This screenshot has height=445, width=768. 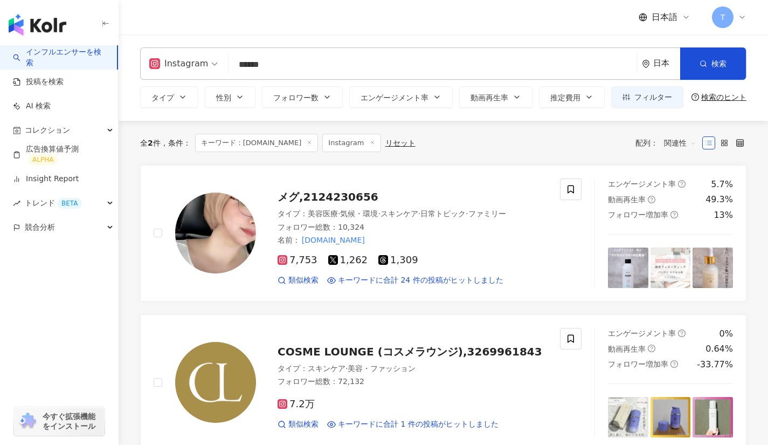 I want to click on span: 今すぐ拡張機能をインストール, so click(x=72, y=421).